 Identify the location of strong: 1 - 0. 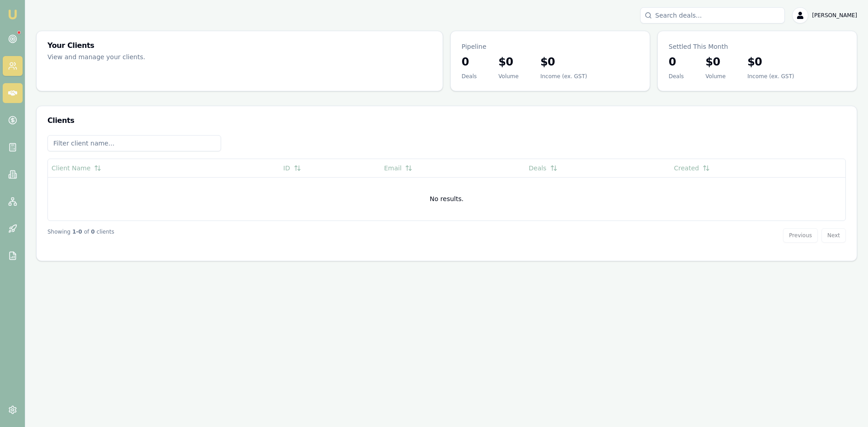
(78, 236).